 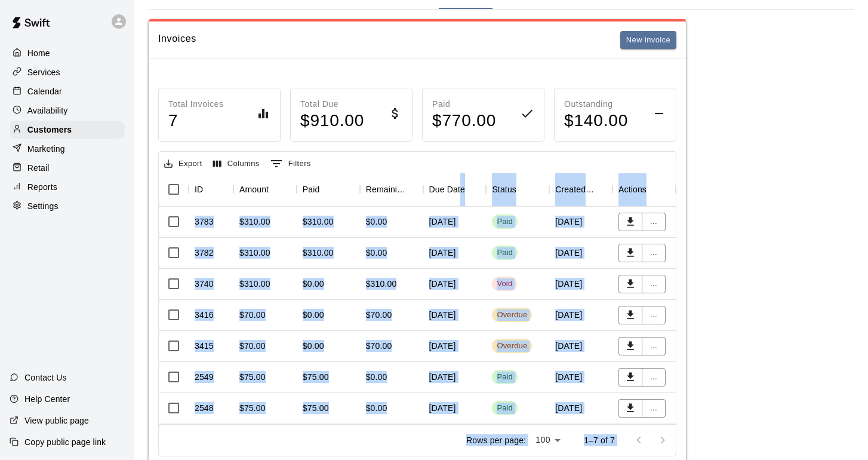 What do you see at coordinates (547, 439) in the screenshot?
I see `div: 100` at bounding box center [547, 439].